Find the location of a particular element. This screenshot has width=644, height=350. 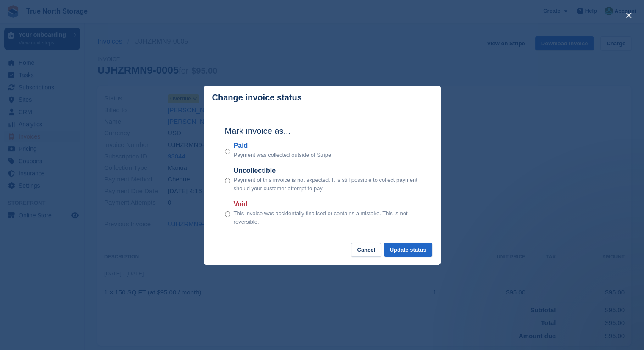

label: Void is located at coordinates (326, 204).